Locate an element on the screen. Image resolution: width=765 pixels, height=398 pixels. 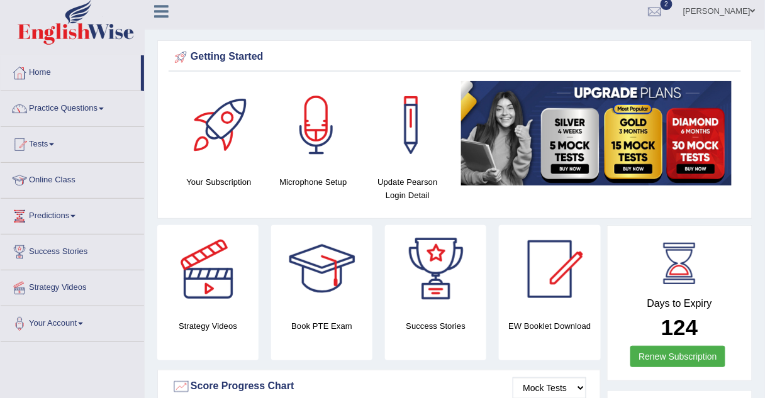
a: Your Account is located at coordinates (72, 322).